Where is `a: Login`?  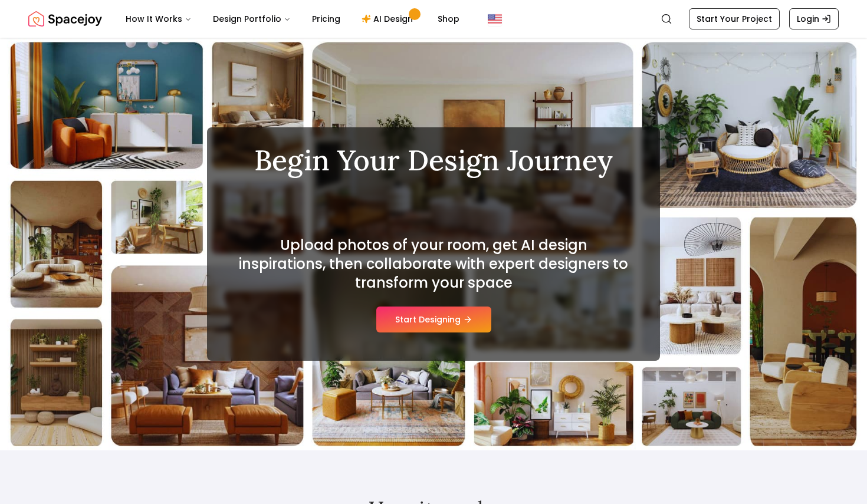
a: Login is located at coordinates (814, 19).